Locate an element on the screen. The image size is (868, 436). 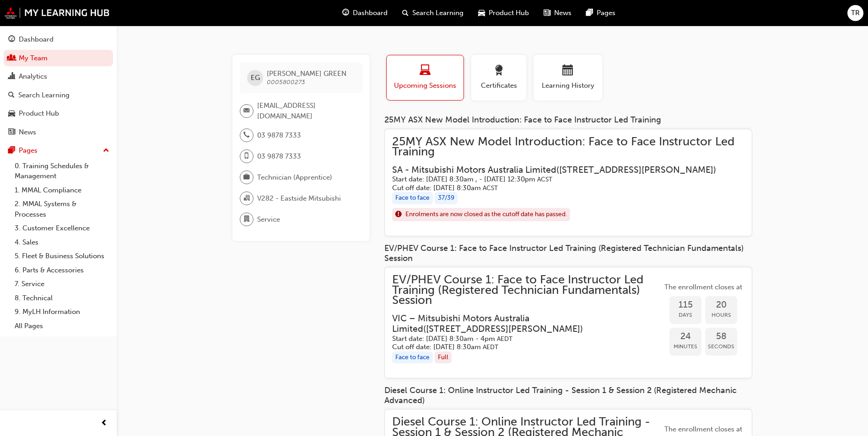
a: pages-iconPages is located at coordinates (601, 13).